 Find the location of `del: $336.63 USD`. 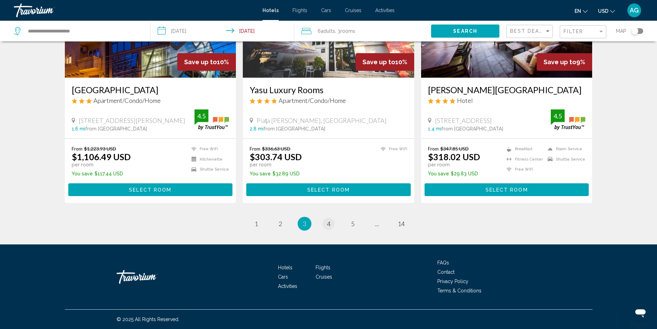

del: $336.63 USD is located at coordinates (276, 148).